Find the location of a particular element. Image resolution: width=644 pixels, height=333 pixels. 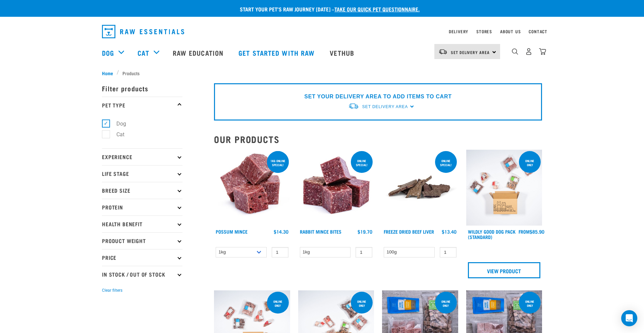

a: Freeze Dried Beef Liver is located at coordinates (409, 232).